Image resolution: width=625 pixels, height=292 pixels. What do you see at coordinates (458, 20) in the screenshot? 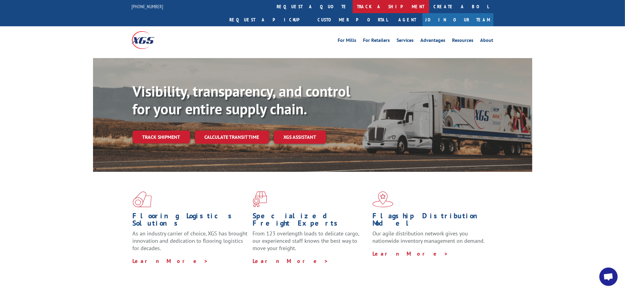
I see `a: Join Our Team` at bounding box center [458, 20].